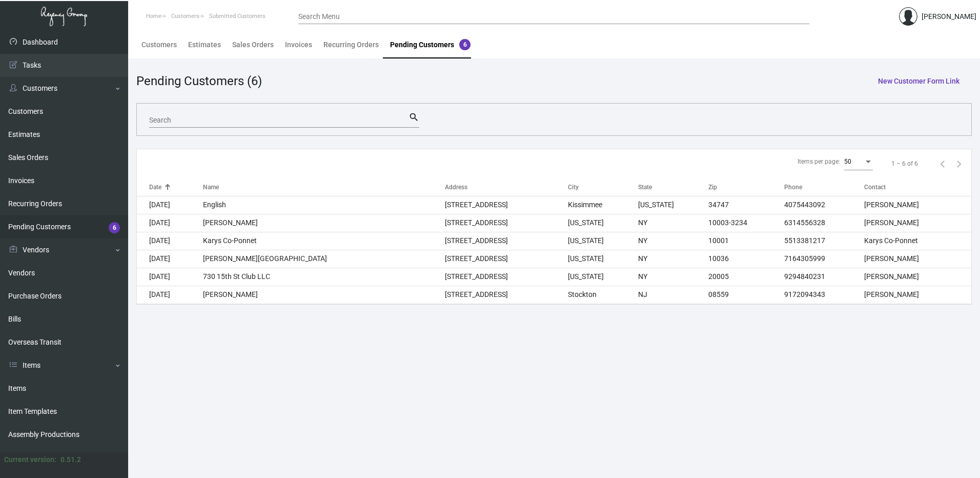 The image size is (980, 478). I want to click on button: Next page, so click(959, 163).